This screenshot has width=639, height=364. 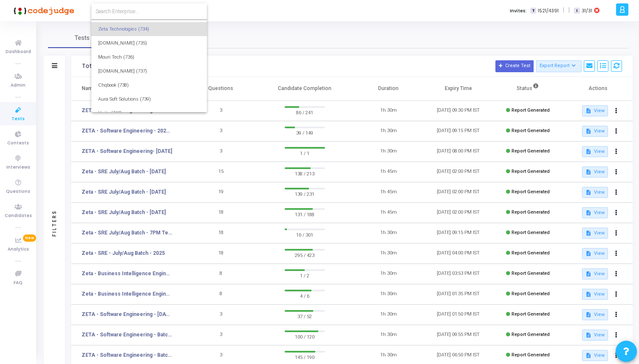 What do you see at coordinates (149, 85) in the screenshot?
I see `span: Chqbook (738)` at bounding box center [149, 85].